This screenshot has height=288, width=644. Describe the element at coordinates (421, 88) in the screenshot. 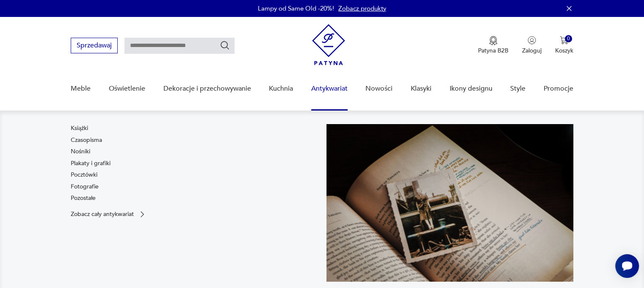

I see `a: Klasyki` at that location.